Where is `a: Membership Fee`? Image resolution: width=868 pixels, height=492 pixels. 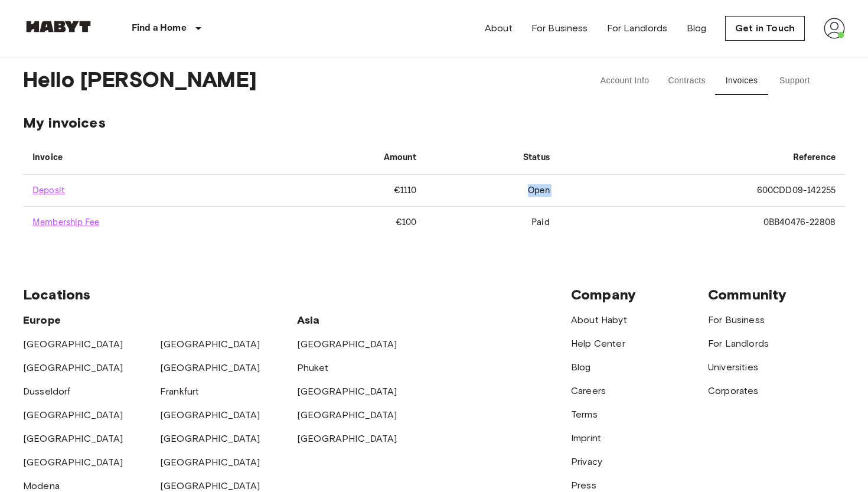 a: Membership Fee is located at coordinates (65, 222).